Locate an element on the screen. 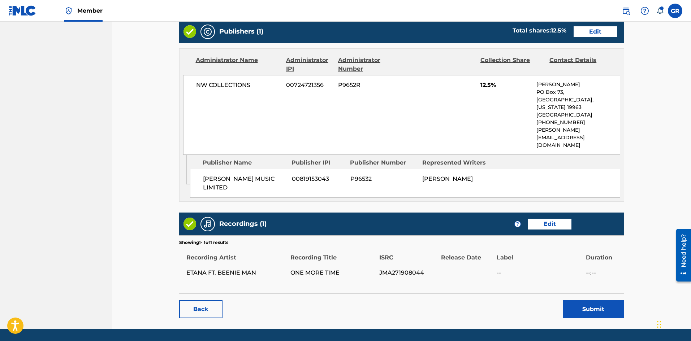  img: search is located at coordinates (626, 11).